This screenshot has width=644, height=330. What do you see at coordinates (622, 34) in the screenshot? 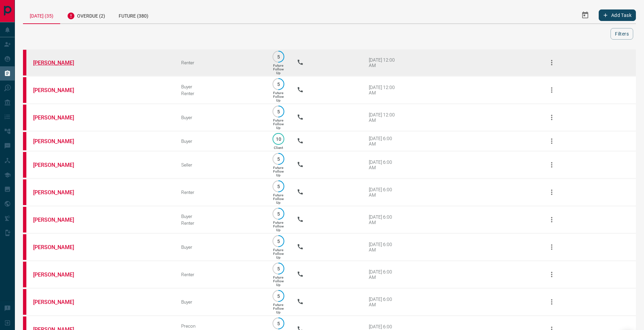
I see `button: Filters` at bounding box center [622, 34].